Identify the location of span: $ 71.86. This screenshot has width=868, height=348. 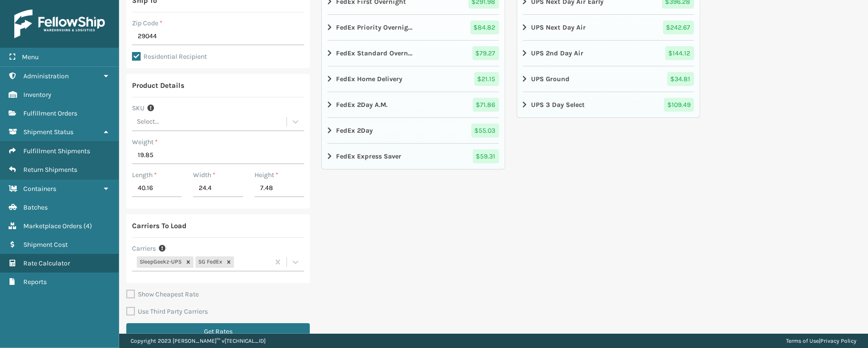
(486, 104).